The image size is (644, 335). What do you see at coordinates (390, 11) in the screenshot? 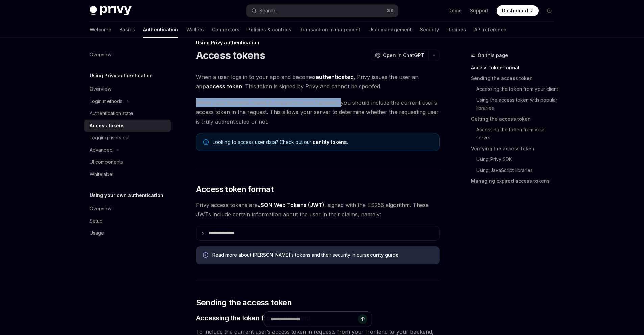
I see `span: ⌘ K` at bounding box center [390, 11].